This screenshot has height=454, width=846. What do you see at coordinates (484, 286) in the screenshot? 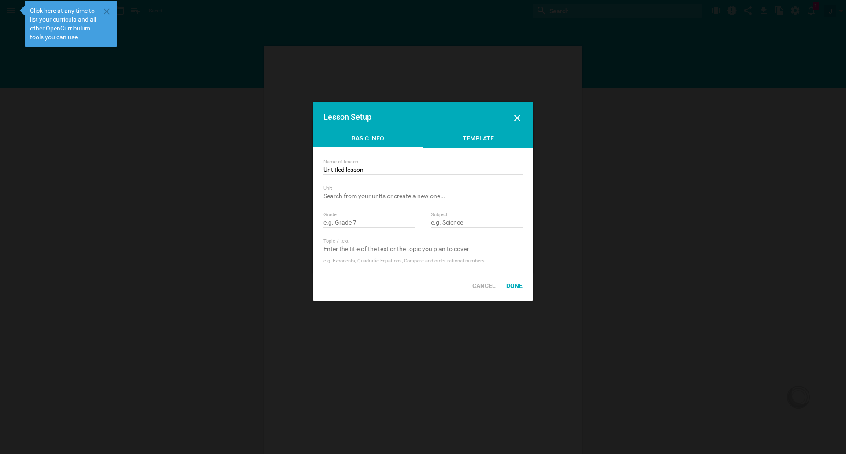
I see `div: Cancel` at bounding box center [484, 286].